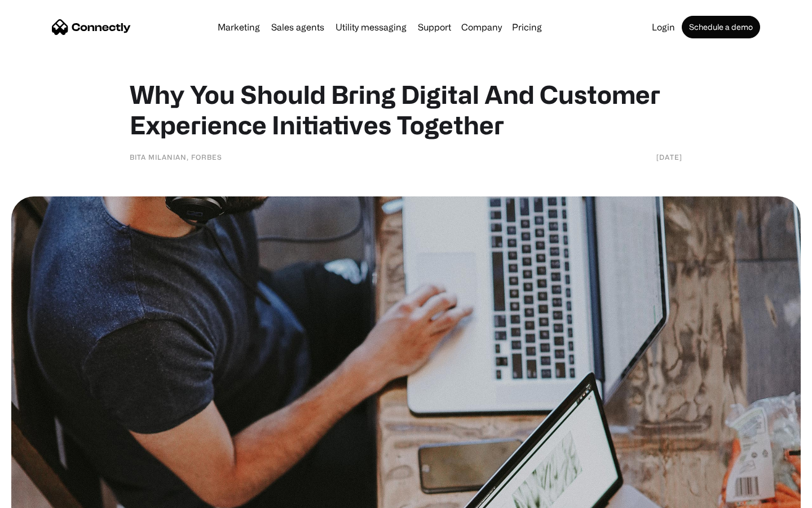 This screenshot has height=508, width=812. Describe the element at coordinates (434, 27) in the screenshot. I see `a: Support` at that location.